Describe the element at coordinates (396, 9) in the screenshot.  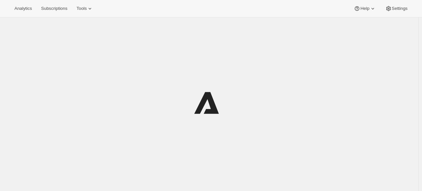
I see `button: Settings` at that location.